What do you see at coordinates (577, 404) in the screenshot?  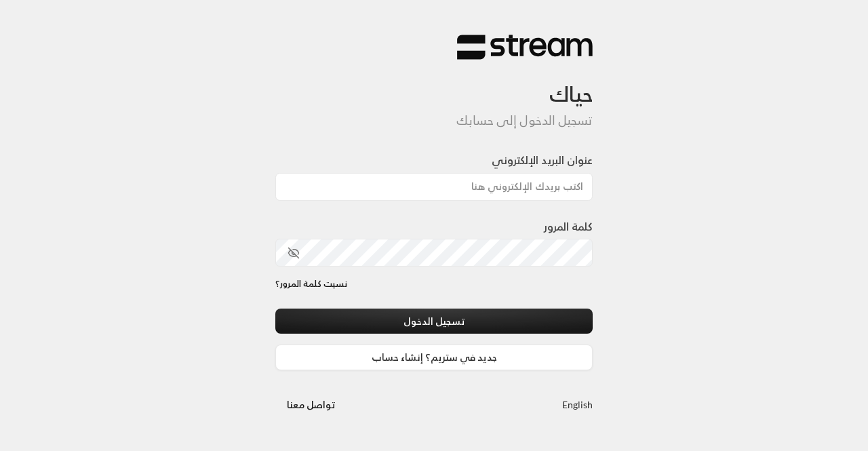 I see `a: English` at bounding box center [577, 404].